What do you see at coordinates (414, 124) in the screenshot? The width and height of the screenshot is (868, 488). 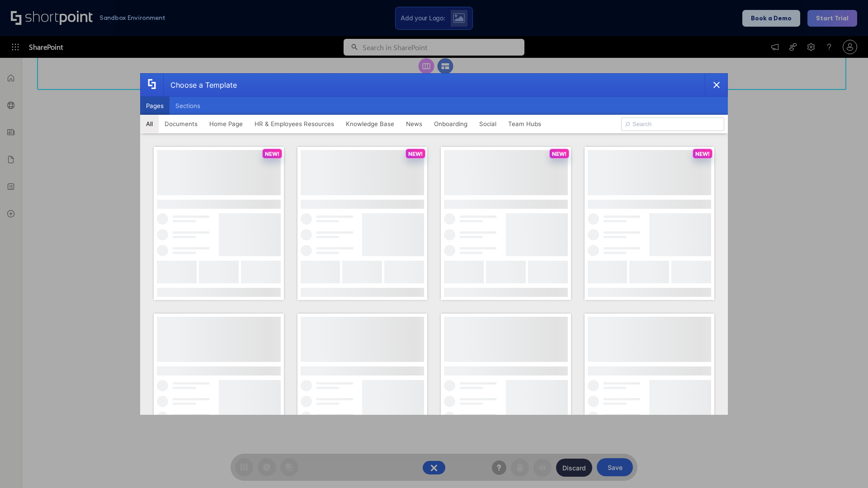 I see `button: News` at bounding box center [414, 124].